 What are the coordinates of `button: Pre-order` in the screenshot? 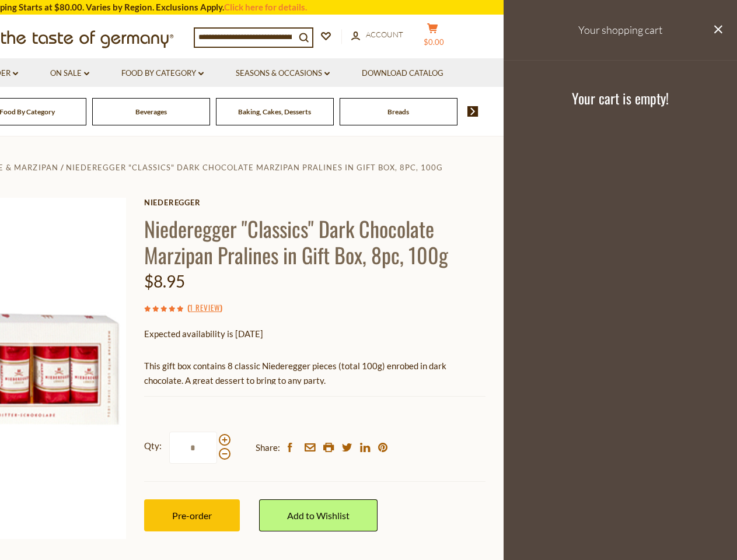 It's located at (192, 516).